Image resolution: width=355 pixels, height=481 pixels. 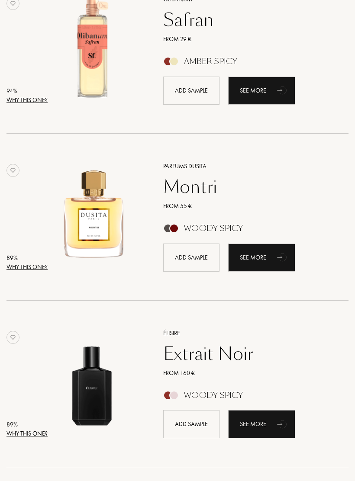 What do you see at coordinates (246, 39) in the screenshot?
I see `a: From 29 €` at bounding box center [246, 39].